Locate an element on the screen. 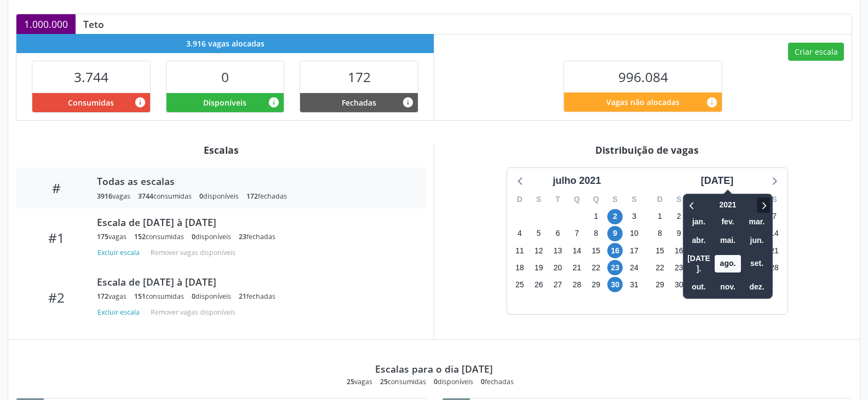 This screenshot has width=868, height=400. span: domingo, 15 de agosto de 2021 is located at coordinates (660, 251).